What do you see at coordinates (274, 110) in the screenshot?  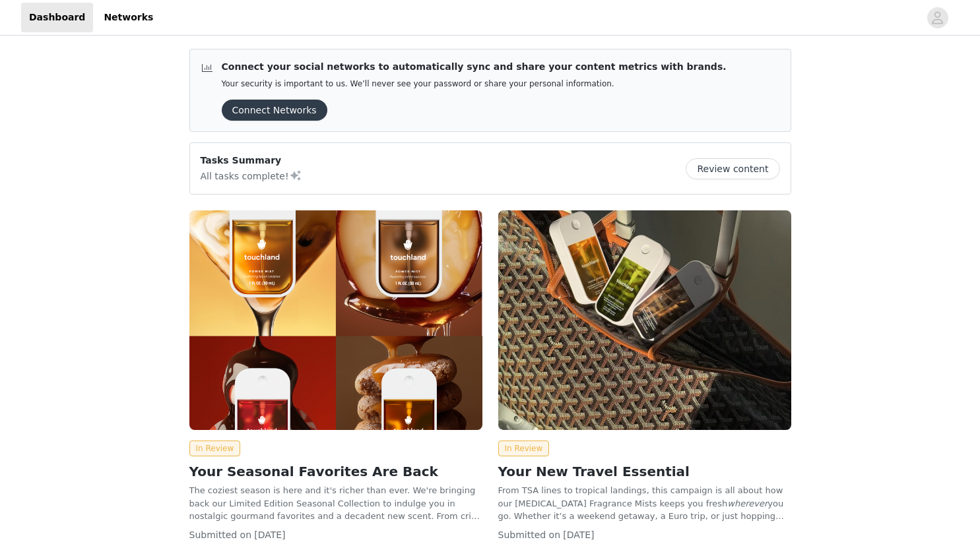 I see `button: Connect Networks` at bounding box center [274, 110].